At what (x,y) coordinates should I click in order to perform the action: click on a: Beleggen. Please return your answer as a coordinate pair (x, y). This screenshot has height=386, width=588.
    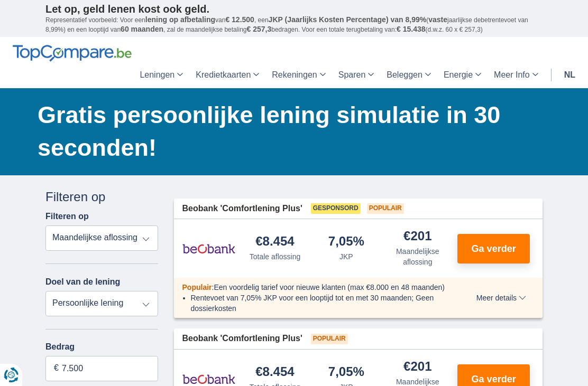
    Looking at the image, I should click on (408, 75).